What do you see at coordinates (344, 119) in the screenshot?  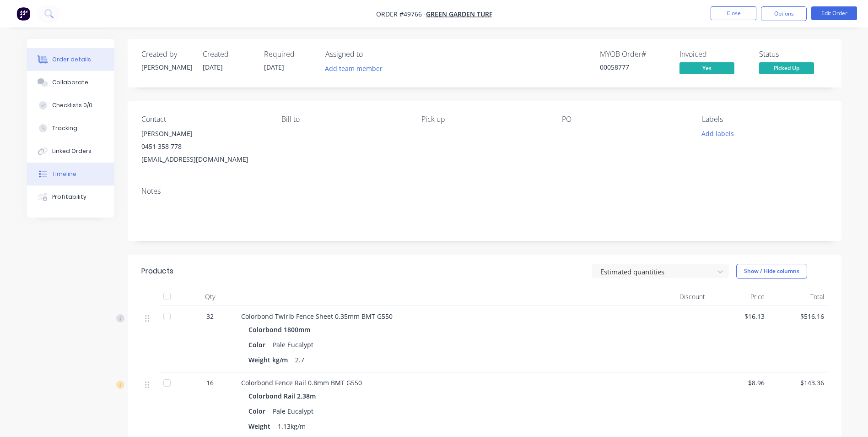 I see `div: Bill to` at bounding box center [344, 119].